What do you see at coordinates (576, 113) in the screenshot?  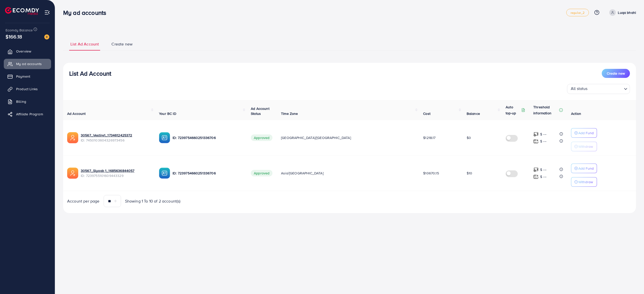 I see `span: Action` at bounding box center [576, 113].